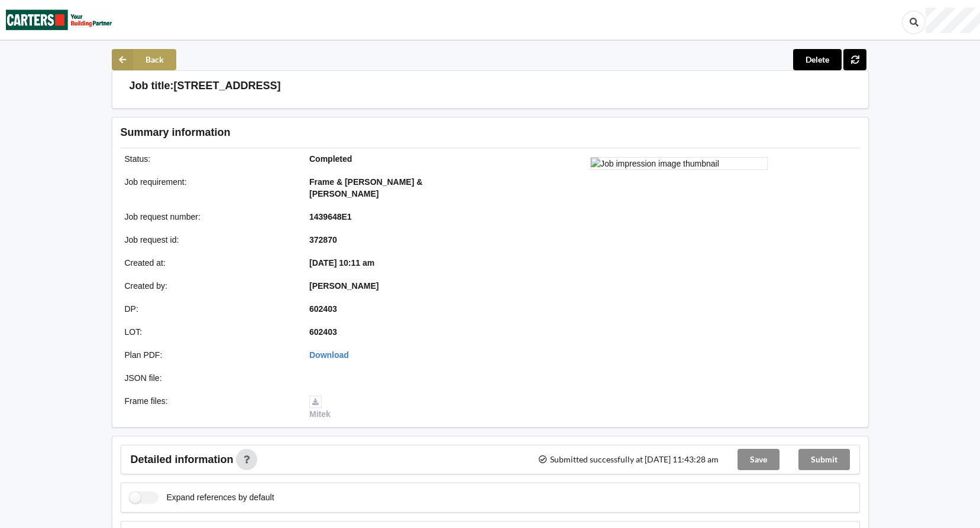  I want to click on div: Job request id :, so click(209, 240).